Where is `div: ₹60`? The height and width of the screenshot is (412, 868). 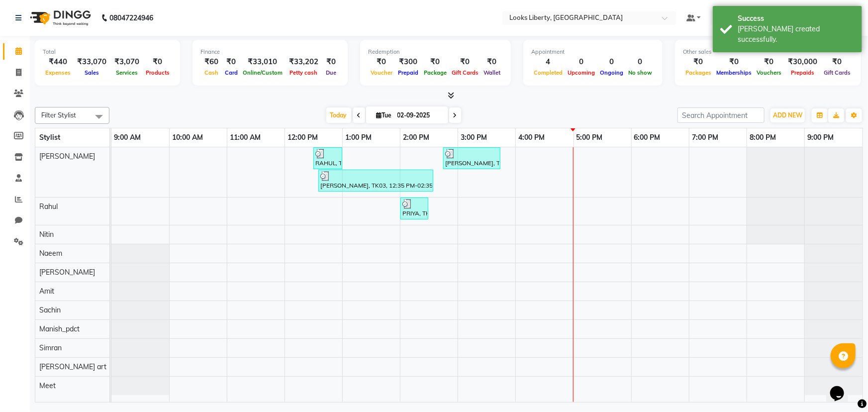
div: ₹60 is located at coordinates (211, 61).